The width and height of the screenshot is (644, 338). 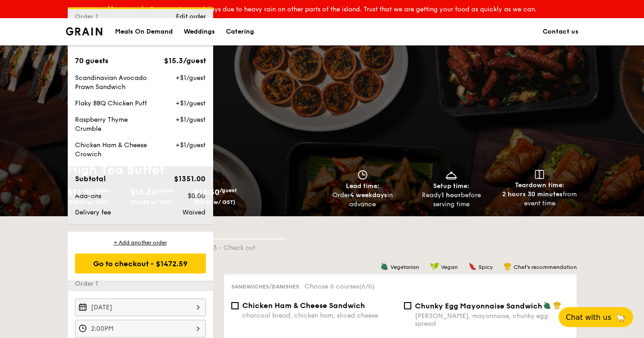 I want to click on span: ($13.41 w/ GST), so click(x=88, y=202).